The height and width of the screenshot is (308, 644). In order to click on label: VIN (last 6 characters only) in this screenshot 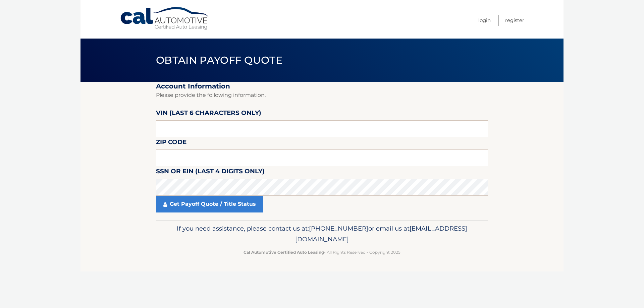, I will do `click(209, 114)`.